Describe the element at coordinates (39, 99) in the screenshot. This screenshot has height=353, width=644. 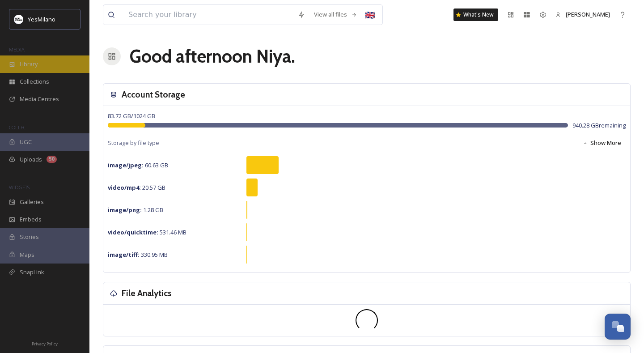
I see `span: Media Centres` at that location.